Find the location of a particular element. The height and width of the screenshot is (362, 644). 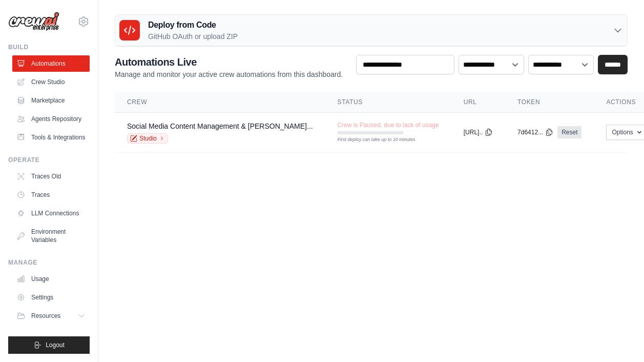

a: Agents Repository is located at coordinates (51, 119).